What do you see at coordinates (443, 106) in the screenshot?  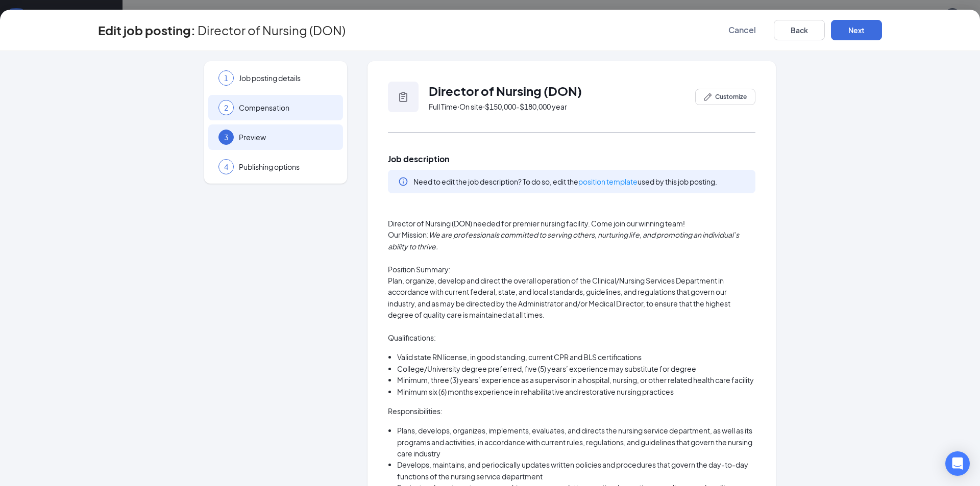 I see `span: Full Time` at bounding box center [443, 106].